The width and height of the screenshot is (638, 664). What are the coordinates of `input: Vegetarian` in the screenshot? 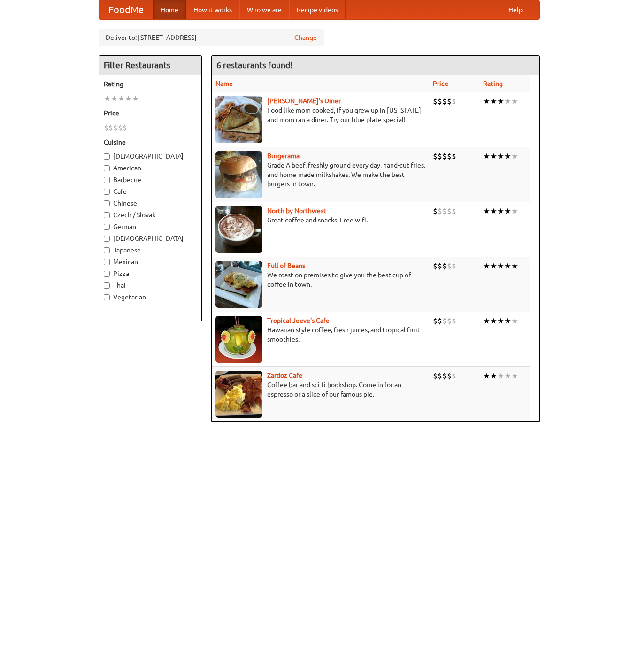 It's located at (107, 297).